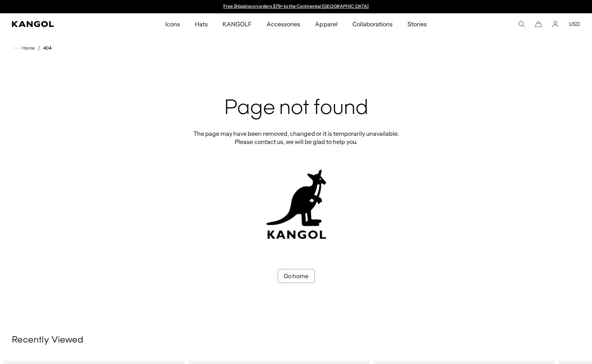  I want to click on summary: Search here, so click(521, 24).